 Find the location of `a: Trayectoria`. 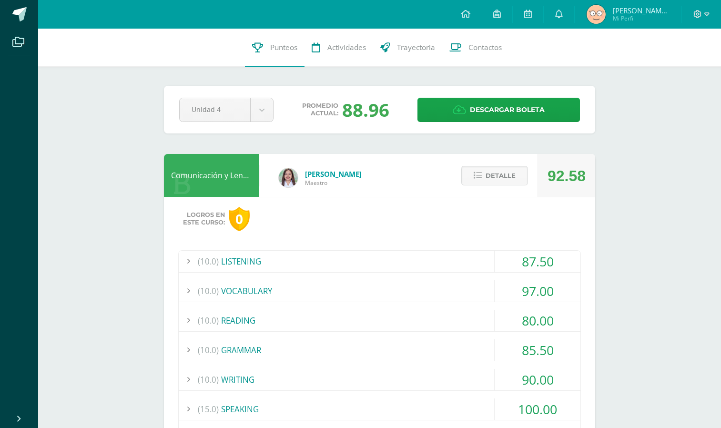

a: Trayectoria is located at coordinates (407, 48).